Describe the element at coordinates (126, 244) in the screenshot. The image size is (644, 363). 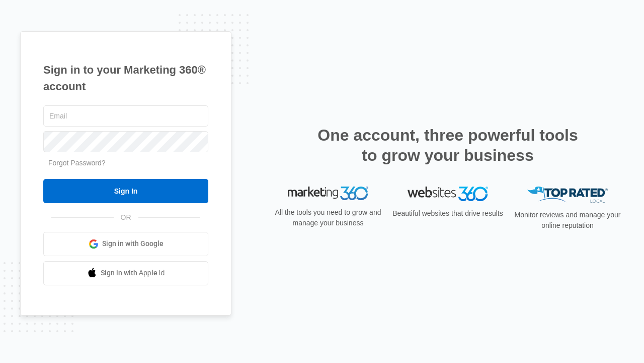
I see `a: Sign in with Google` at that location.